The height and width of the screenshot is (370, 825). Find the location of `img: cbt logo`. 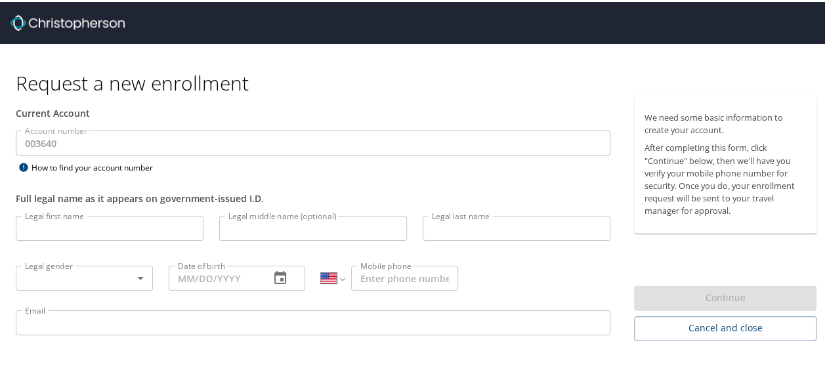

img: cbt logo is located at coordinates (68, 21).